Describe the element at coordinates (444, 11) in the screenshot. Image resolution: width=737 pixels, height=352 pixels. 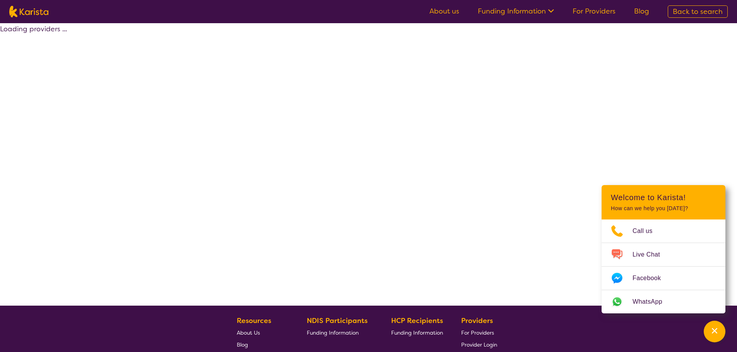
I see `a: About us` at that location.